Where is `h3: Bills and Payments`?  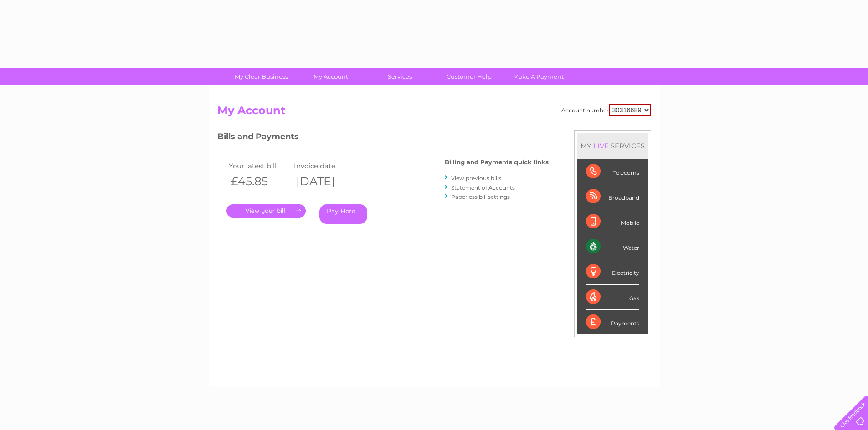
h3: Bills and Payments is located at coordinates (382, 138).